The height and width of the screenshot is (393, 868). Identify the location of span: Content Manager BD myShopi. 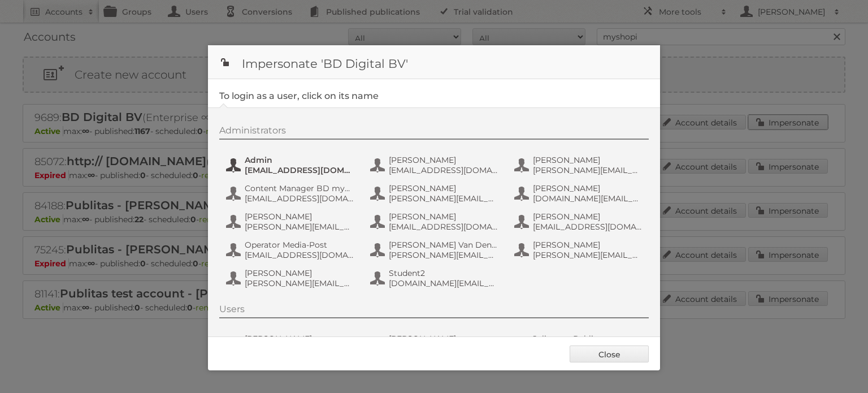
(300, 188).